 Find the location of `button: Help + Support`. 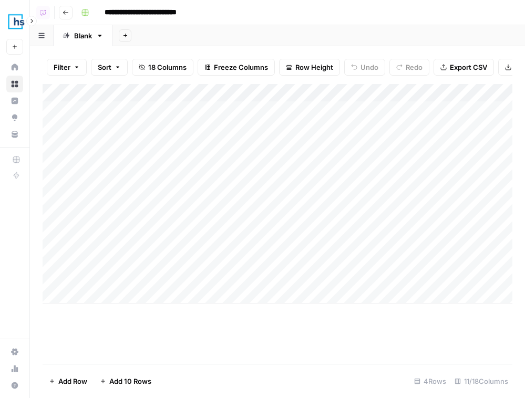

button: Help + Support is located at coordinates (15, 386).